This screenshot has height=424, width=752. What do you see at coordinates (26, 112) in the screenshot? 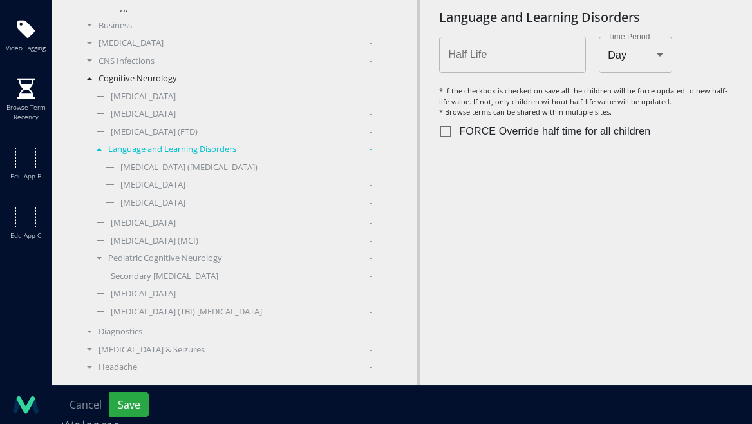
I see `span: Browse term recency` at bounding box center [26, 112].